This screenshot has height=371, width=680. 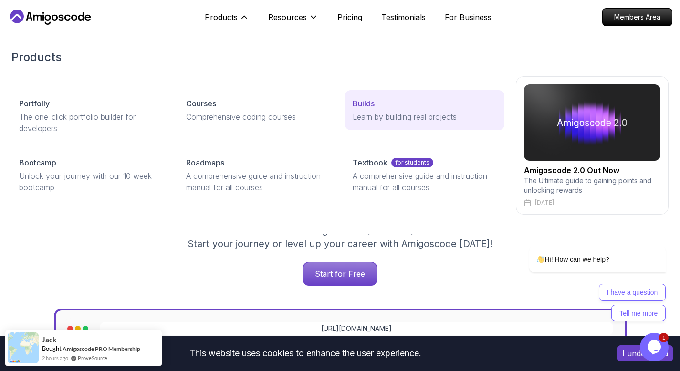 I want to click on p: Members Area, so click(x=637, y=17).